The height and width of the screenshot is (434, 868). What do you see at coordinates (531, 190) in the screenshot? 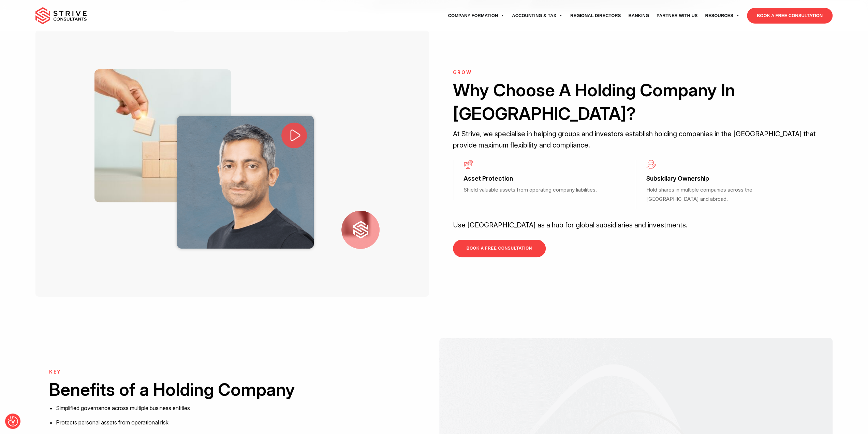
I see `p: Shield valuable assets from operating company liabilities.` at bounding box center [531, 190].